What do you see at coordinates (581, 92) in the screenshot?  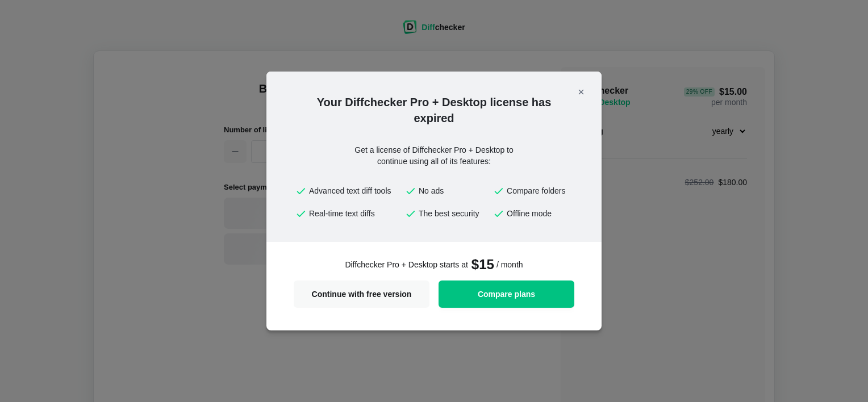 I see `button: Close modal` at bounding box center [581, 92].